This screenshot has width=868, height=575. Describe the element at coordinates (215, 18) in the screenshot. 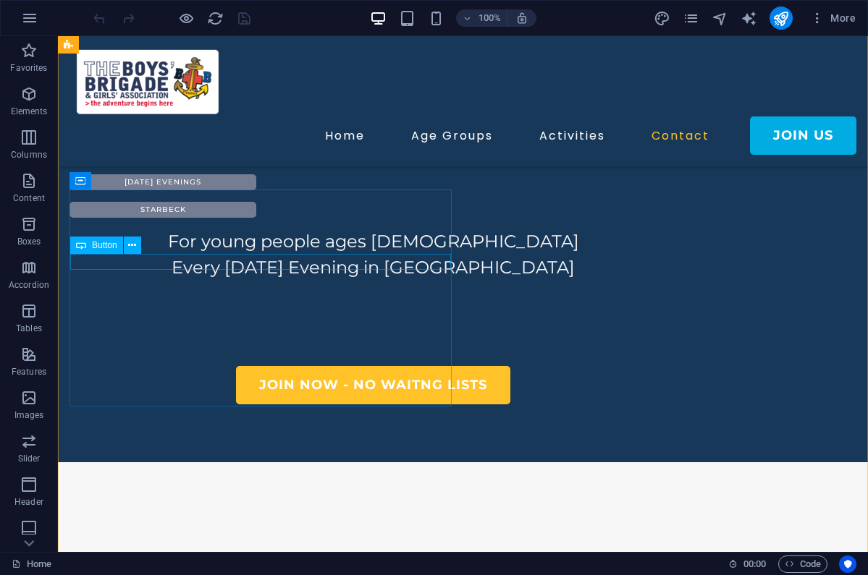

I see `i: Reload page` at that location.